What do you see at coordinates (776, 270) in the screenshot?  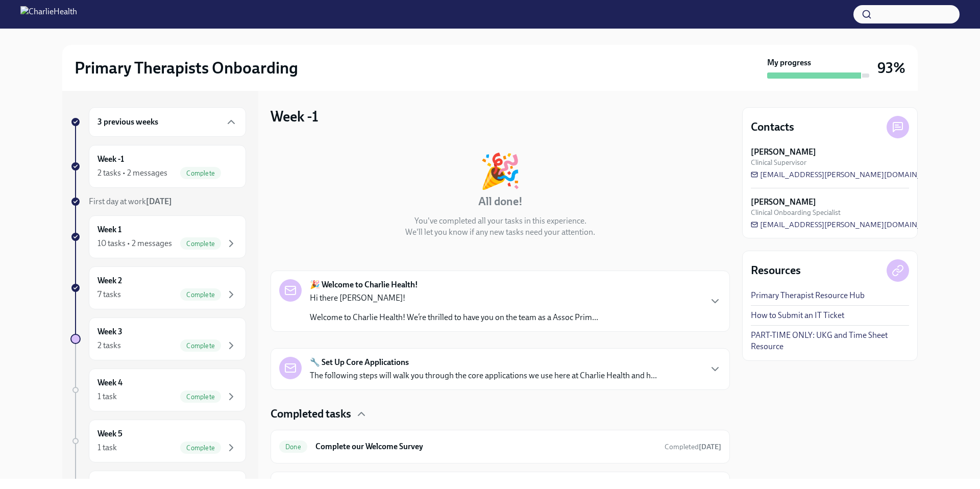 I see `h4: Resources` at bounding box center [776, 270].